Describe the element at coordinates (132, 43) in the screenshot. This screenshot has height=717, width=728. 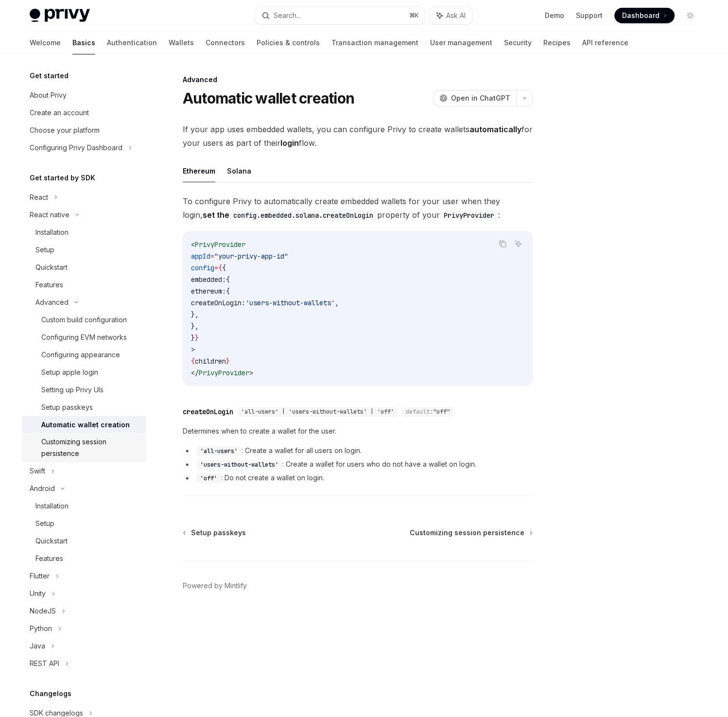
I see `a: Authentication` at that location.